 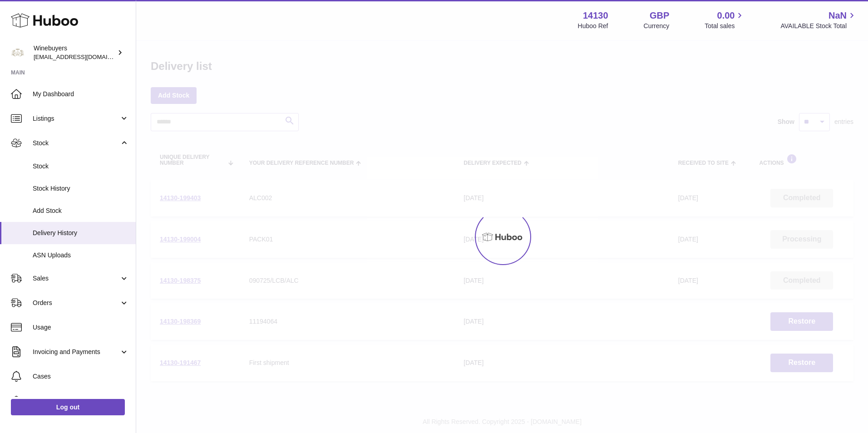 What do you see at coordinates (76, 119) in the screenshot?
I see `span: Listings` at bounding box center [76, 119].